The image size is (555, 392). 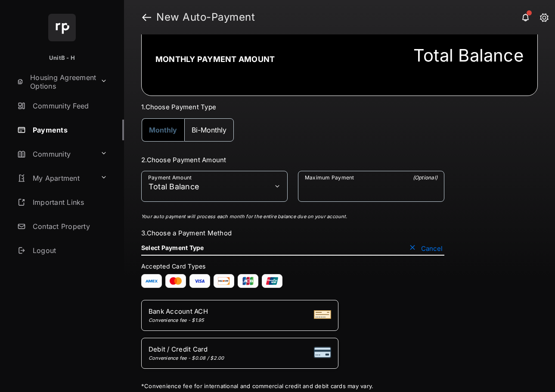 I want to click on a: My Apartment, so click(x=55, y=178).